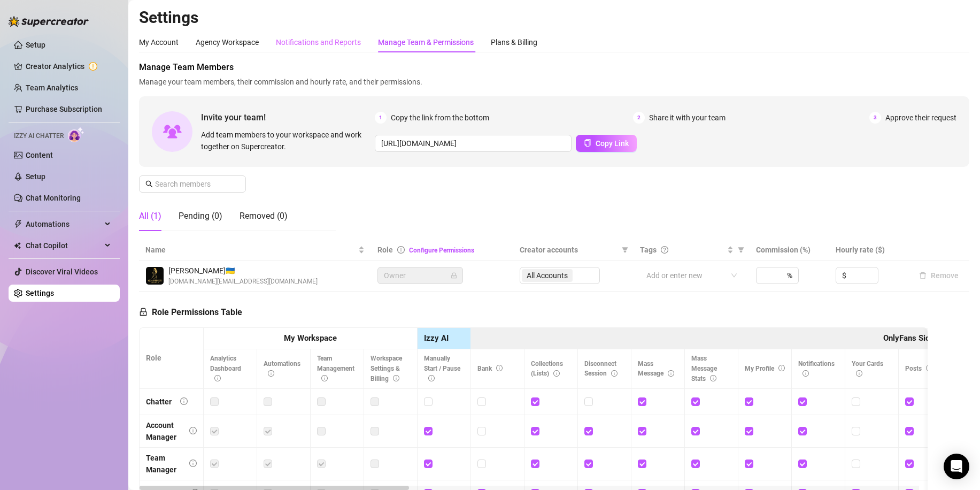 The image size is (980, 490). Describe the element at coordinates (263, 216) in the screenshot. I see `div: Removed (0)` at that location.